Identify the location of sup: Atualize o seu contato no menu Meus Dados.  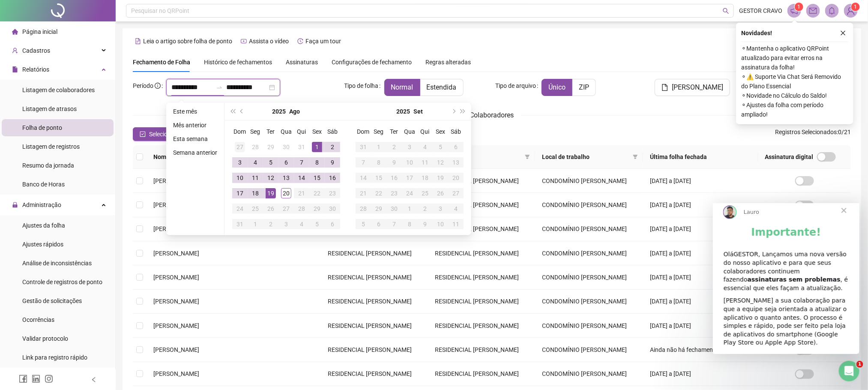
(855, 7).